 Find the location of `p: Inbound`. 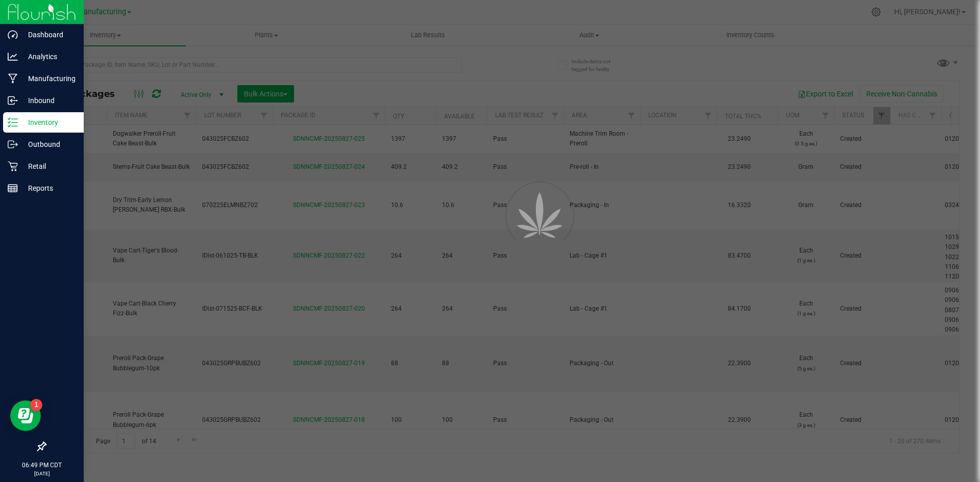

p: Inbound is located at coordinates (49, 101).